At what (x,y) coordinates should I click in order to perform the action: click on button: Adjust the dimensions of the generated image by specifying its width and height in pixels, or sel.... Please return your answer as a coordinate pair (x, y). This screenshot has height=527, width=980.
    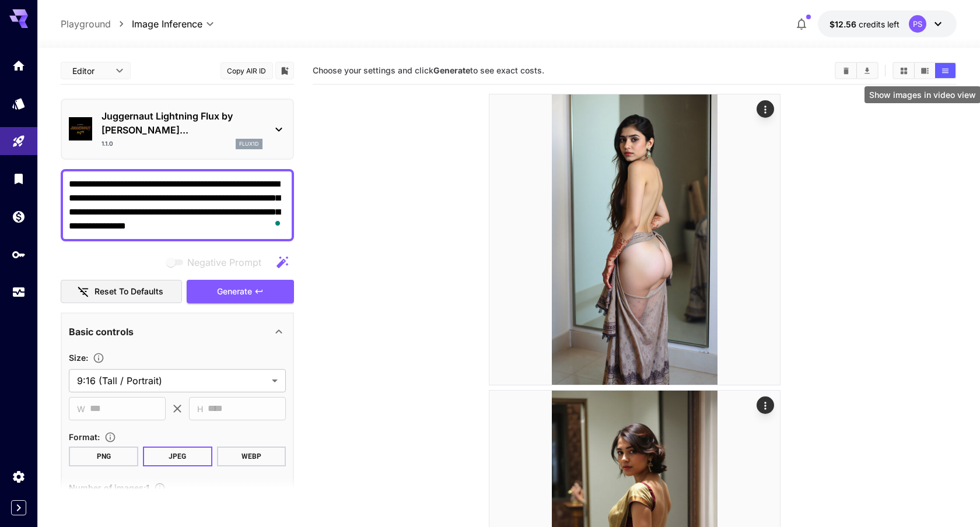
    Looking at the image, I should click on (99, 358).